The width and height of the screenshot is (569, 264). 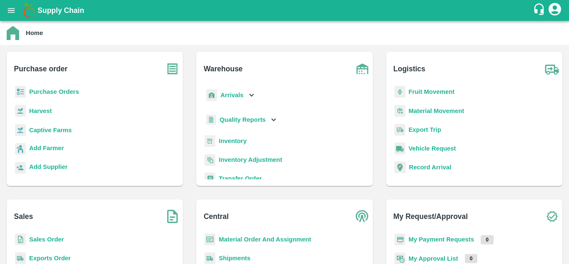 What do you see at coordinates (431, 92) in the screenshot?
I see `a: Fruit Movement` at bounding box center [431, 92].